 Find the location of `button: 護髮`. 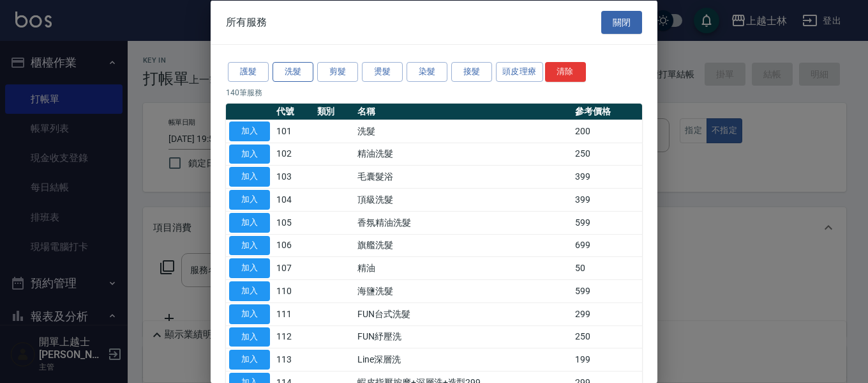

button: 護髮 is located at coordinates (248, 72).